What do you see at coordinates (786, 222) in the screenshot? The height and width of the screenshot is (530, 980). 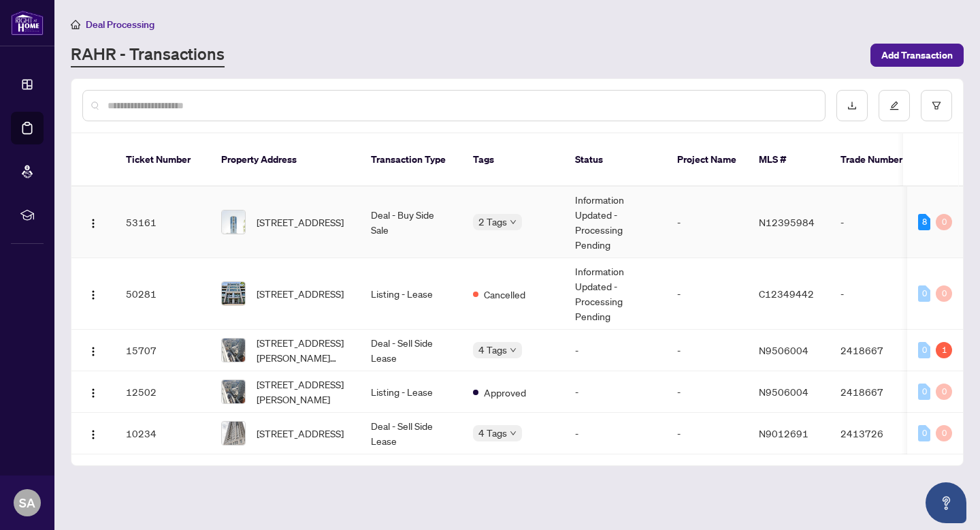 I see `span: N12395984` at bounding box center [786, 222].